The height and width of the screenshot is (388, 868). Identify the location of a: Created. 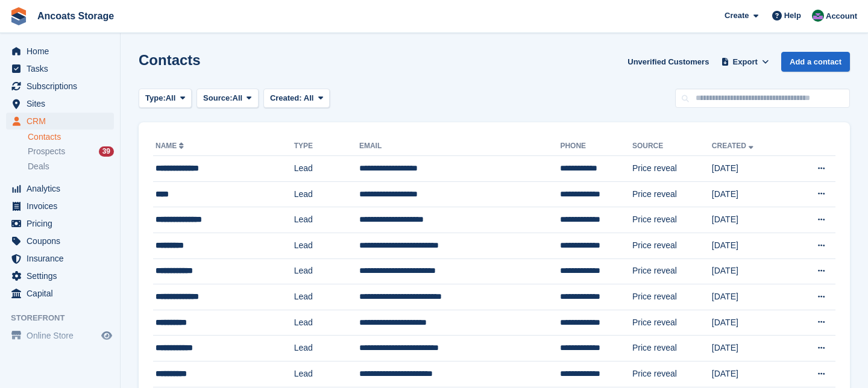
(734, 146).